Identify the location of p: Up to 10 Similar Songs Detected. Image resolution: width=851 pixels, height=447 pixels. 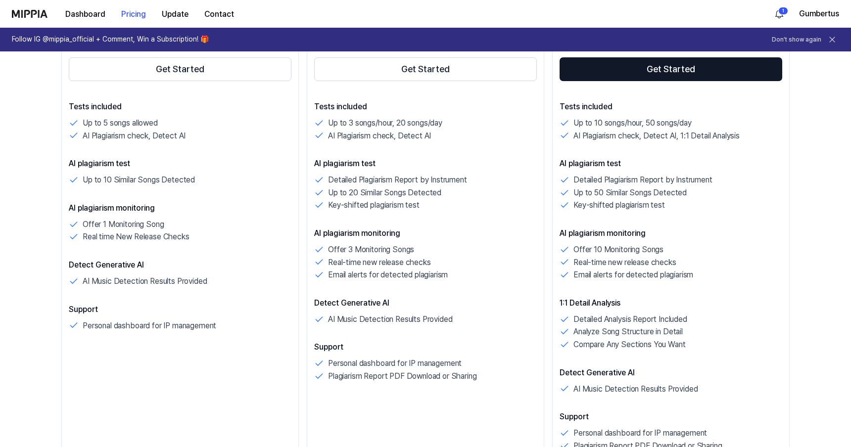
(139, 180).